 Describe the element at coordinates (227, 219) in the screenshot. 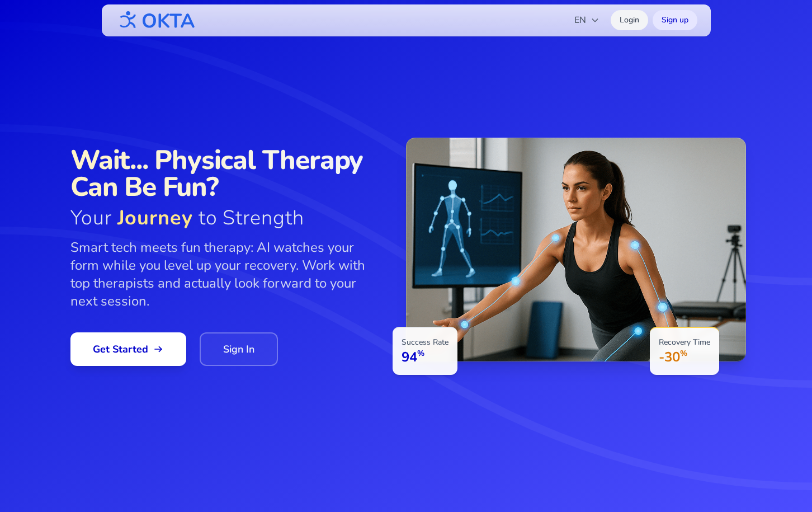

I see `span: Your to Strength` at that location.